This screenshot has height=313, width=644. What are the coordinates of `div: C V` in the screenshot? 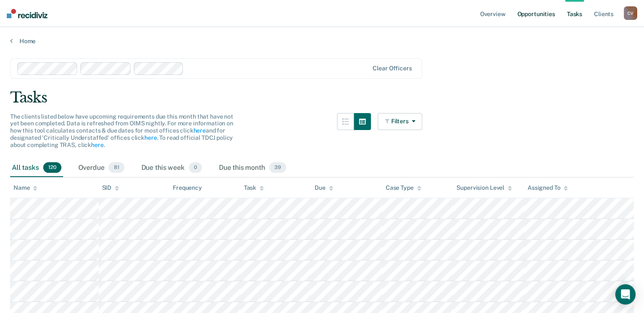 It's located at (630, 13).